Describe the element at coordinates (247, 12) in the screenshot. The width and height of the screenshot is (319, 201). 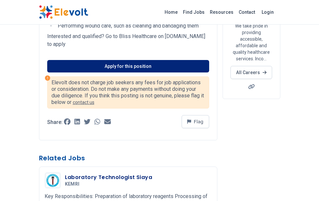
I see `a: Contact` at that location.